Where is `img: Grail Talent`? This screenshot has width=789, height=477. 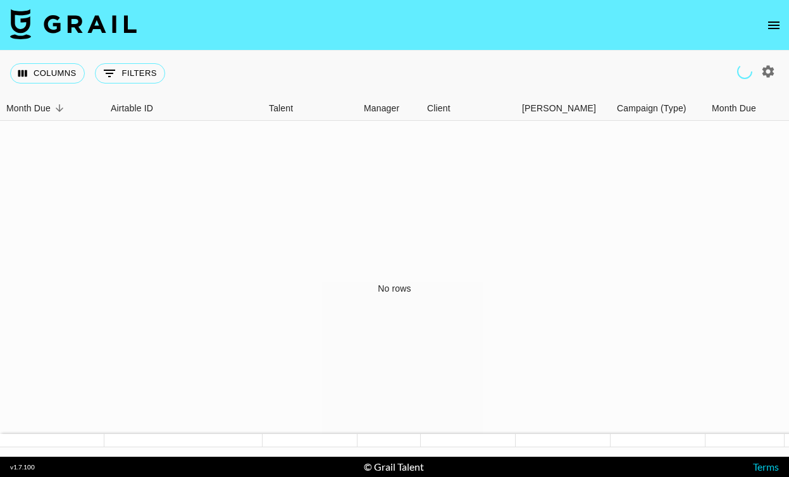 img: Grail Talent is located at coordinates (73, 24).